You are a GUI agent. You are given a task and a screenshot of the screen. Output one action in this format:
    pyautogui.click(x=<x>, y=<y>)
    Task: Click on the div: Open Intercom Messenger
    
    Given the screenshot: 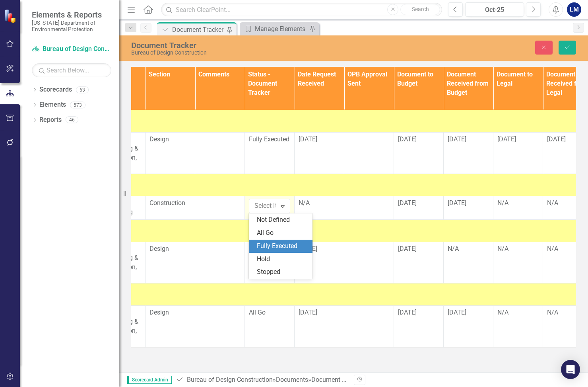 What is the action you would take?
    pyautogui.click(x=570, y=369)
    